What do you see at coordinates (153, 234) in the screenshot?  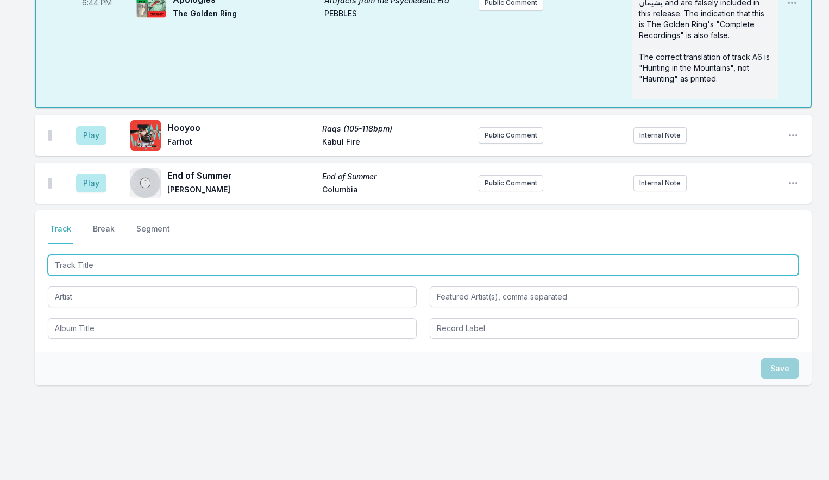 I see `button: Segment` at bounding box center [153, 234].